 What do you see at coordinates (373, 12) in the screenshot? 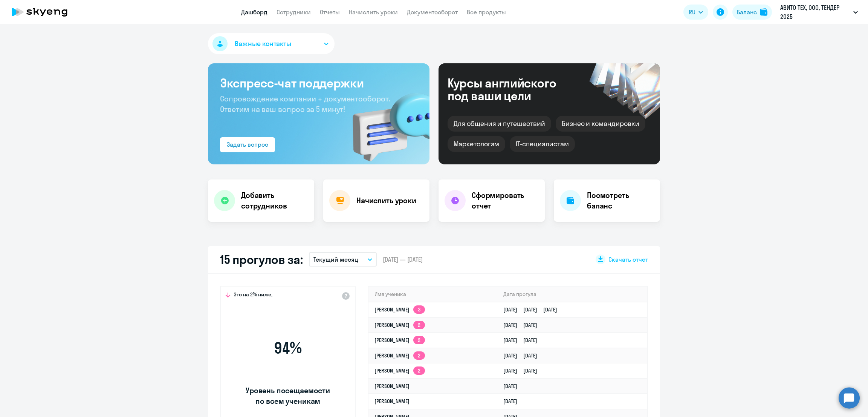
I see `a: Начислить уроки` at bounding box center [373, 12].